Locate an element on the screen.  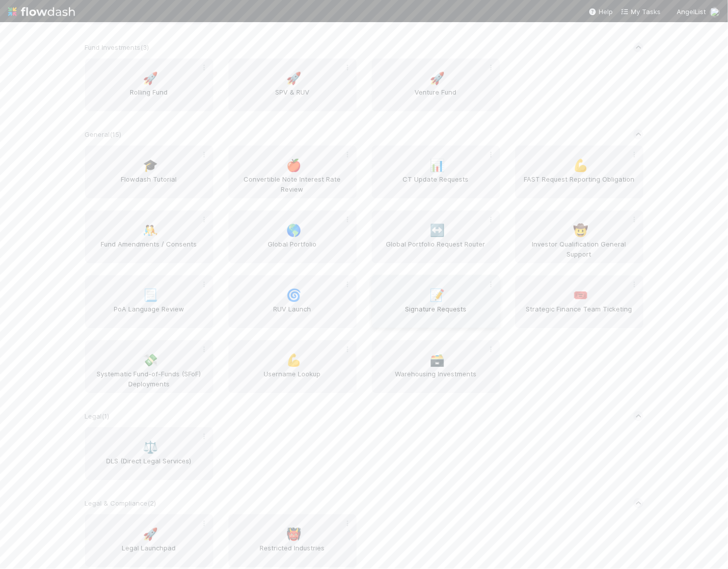
a: 💸Systematic Fund-of-Funds (SFoF) Deployments is located at coordinates (149, 366).